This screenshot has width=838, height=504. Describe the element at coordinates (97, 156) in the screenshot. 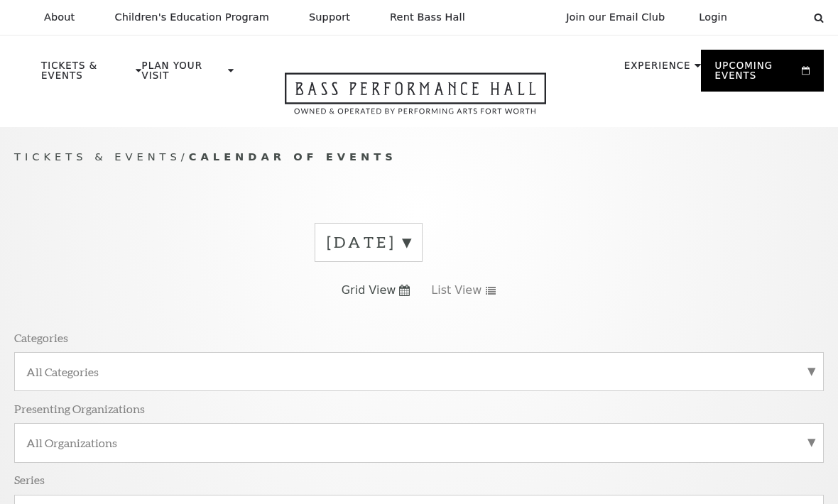

I see `span: Tickets & Events` at that location.